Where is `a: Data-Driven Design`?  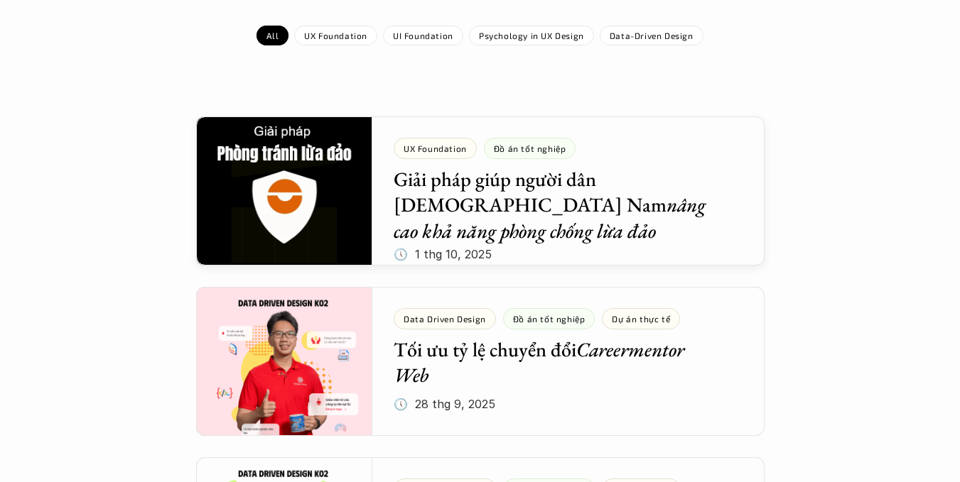
a: Data-Driven Design is located at coordinates (651, 36).